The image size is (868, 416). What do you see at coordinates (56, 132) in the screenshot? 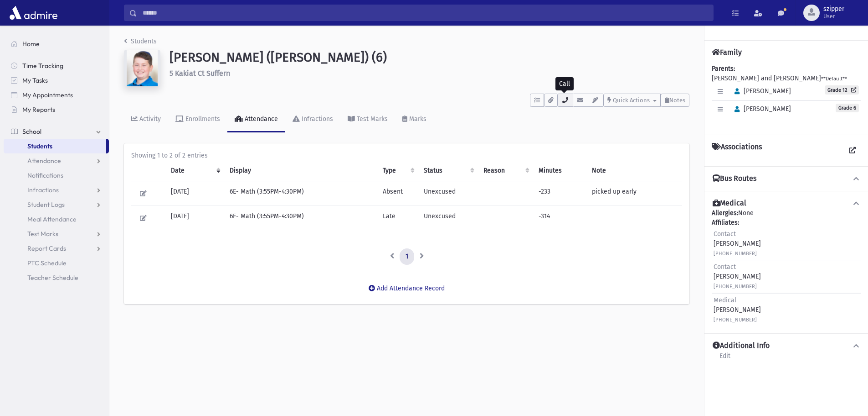
I see `a: School` at bounding box center [56, 132].